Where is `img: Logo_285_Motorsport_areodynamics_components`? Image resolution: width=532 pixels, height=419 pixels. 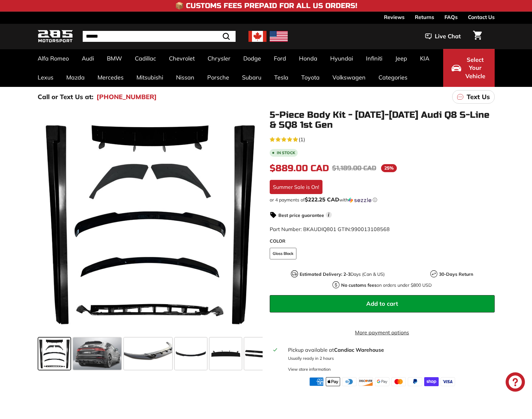 img: Logo_285_Motorsport_areodynamics_components is located at coordinates (55, 36).